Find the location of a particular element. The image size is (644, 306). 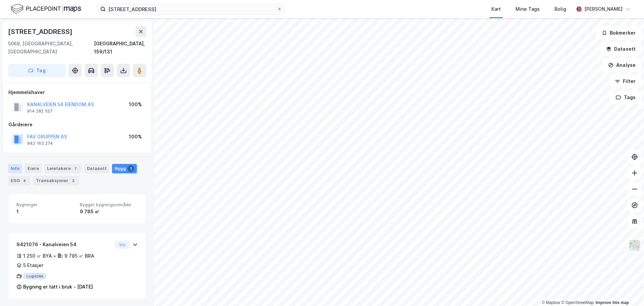

button: Analyse is located at coordinates (622, 65).